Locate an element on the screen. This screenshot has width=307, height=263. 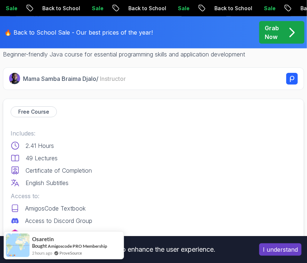
div: This website uses cookies to enhance the user experience. is located at coordinates (127, 250).